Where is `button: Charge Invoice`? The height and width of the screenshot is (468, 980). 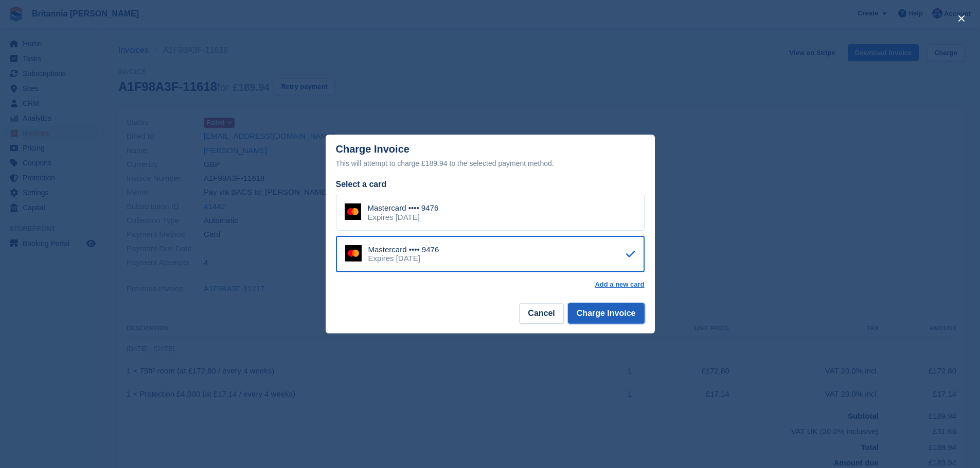 button: Charge Invoice is located at coordinates (606, 313).